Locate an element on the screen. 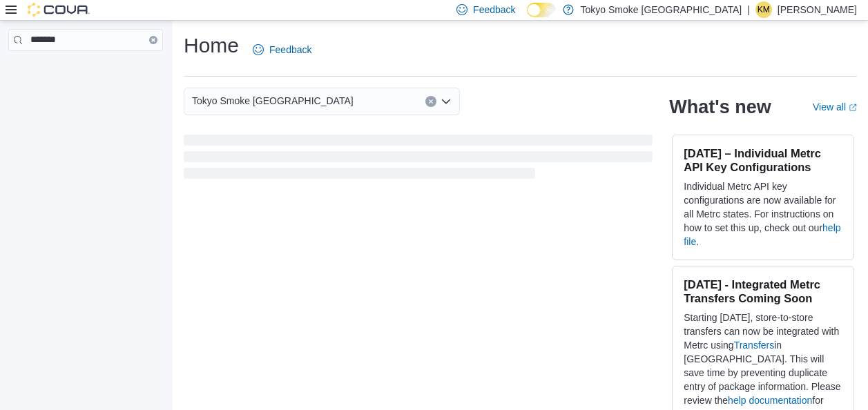  a: Transfers is located at coordinates (754, 345).